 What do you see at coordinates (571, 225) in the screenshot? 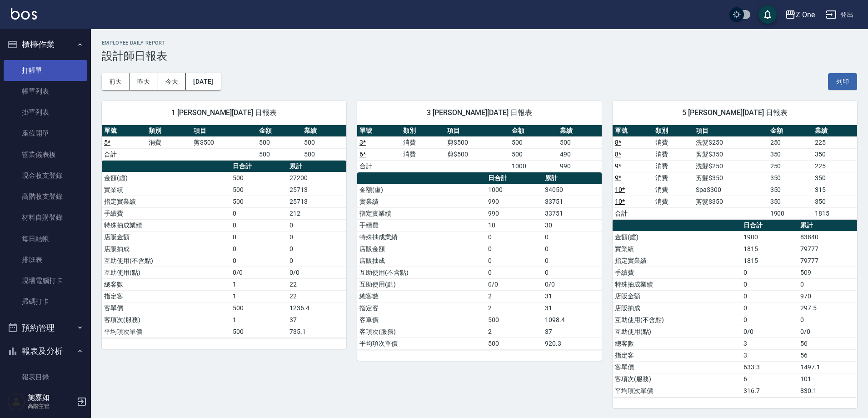
I see `td: 30` at bounding box center [571, 225].